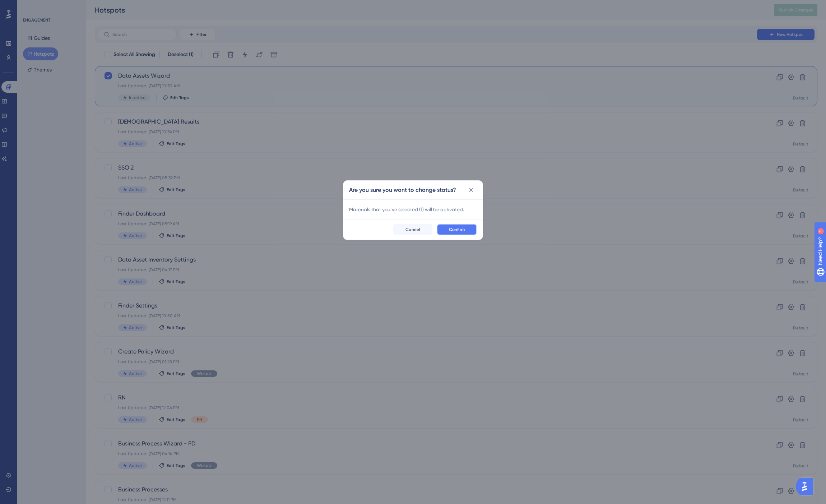 This screenshot has height=504, width=826. Describe the element at coordinates (406, 209) in the screenshot. I see `span: Materials that you’ve selected ( 1 ) will be activated.` at that location.